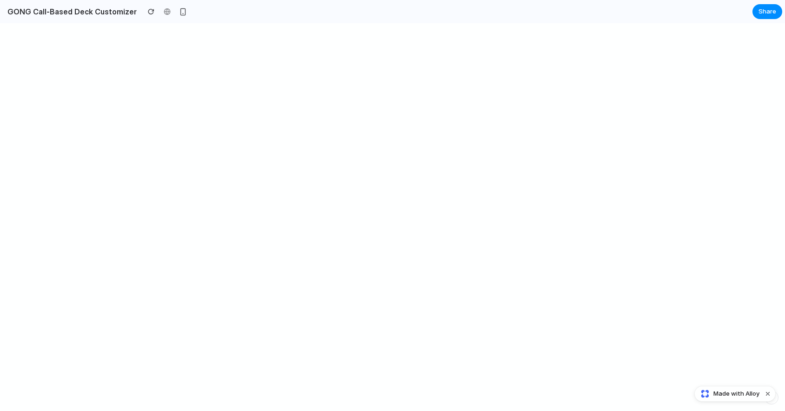 This screenshot has width=785, height=411. Describe the element at coordinates (768, 394) in the screenshot. I see `button: Dismiss watermark` at that location.